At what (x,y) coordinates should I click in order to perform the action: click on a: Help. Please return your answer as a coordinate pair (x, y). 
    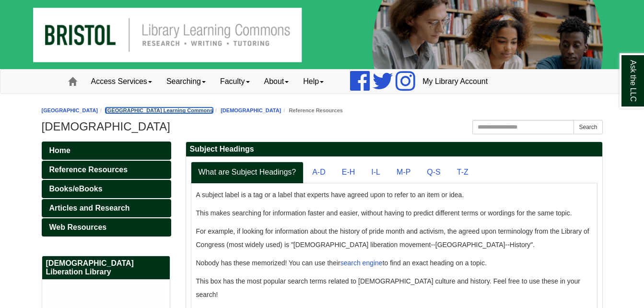
    Looking at the image, I should click on (313, 81).